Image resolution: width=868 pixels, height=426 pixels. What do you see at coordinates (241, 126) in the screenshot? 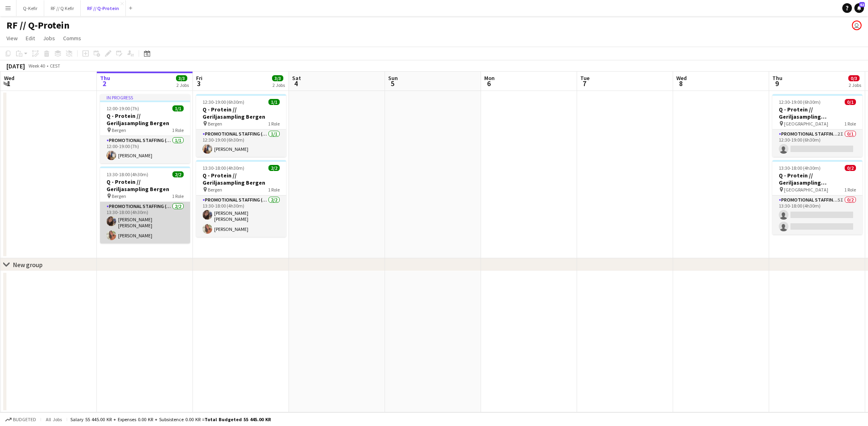
I see `div: 12:30-19:00 (6h30m)1/1Q - Protein // Geriljasampling Bergen Bergen1 RolePromotional Staffing (Bra...` at bounding box center [241, 126].